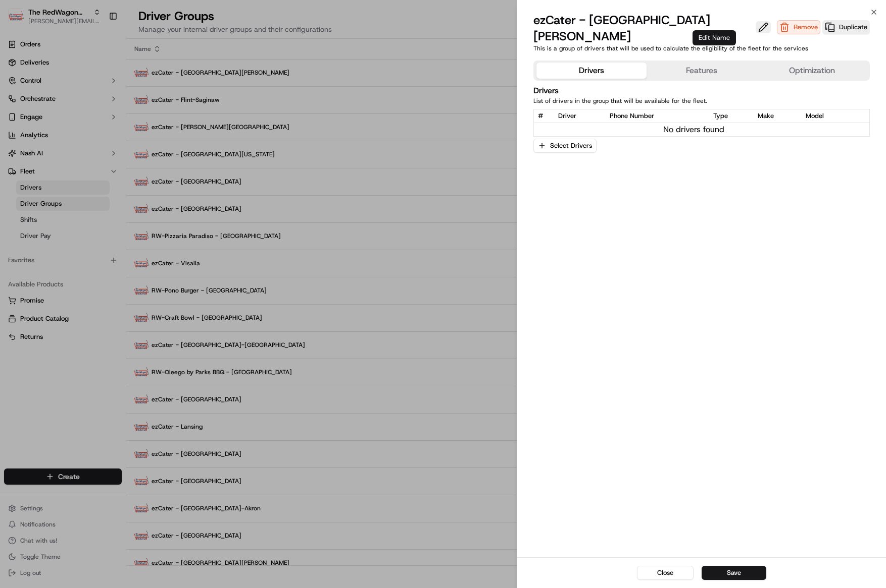 This screenshot has width=886, height=588. I want to click on button: Optimization, so click(811, 71).